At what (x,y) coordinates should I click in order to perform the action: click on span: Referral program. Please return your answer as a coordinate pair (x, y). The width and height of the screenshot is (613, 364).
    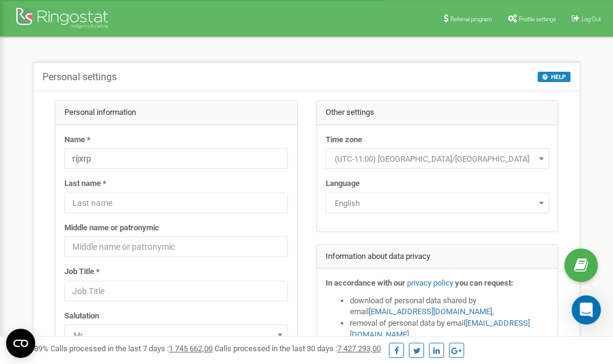
    Looking at the image, I should click on (471, 19).